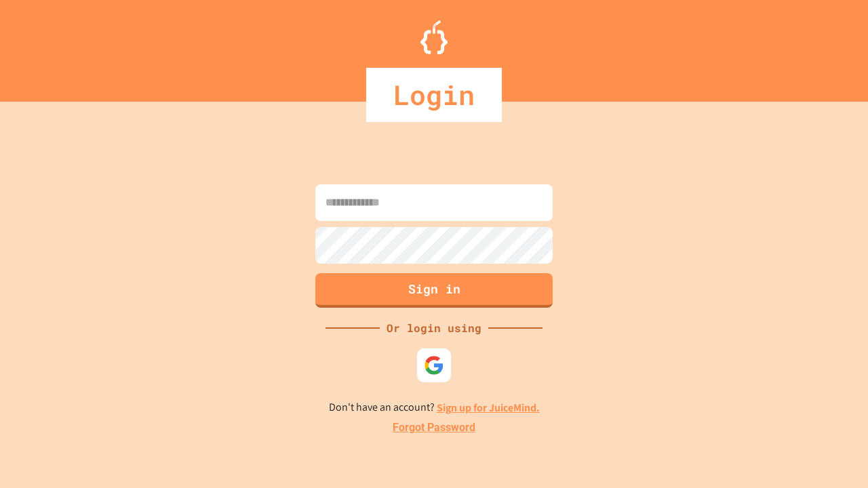 This screenshot has width=868, height=488. Describe the element at coordinates (434, 366) in the screenshot. I see `img: google-icon.svg` at that location.